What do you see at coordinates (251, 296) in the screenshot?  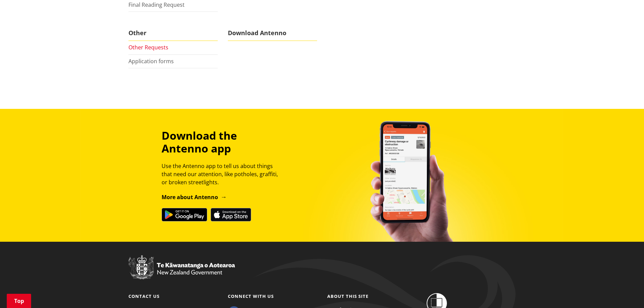 I see `a: Connect with us` at bounding box center [251, 296].